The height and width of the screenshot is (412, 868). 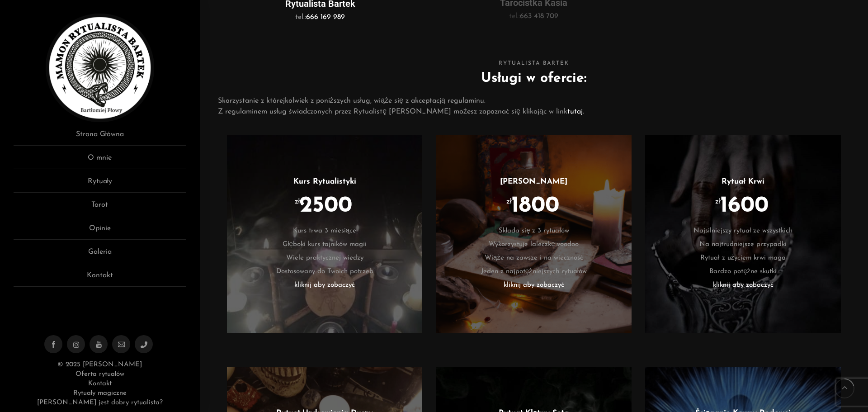 I want to click on a: Rytuał Krwi, so click(x=743, y=182).